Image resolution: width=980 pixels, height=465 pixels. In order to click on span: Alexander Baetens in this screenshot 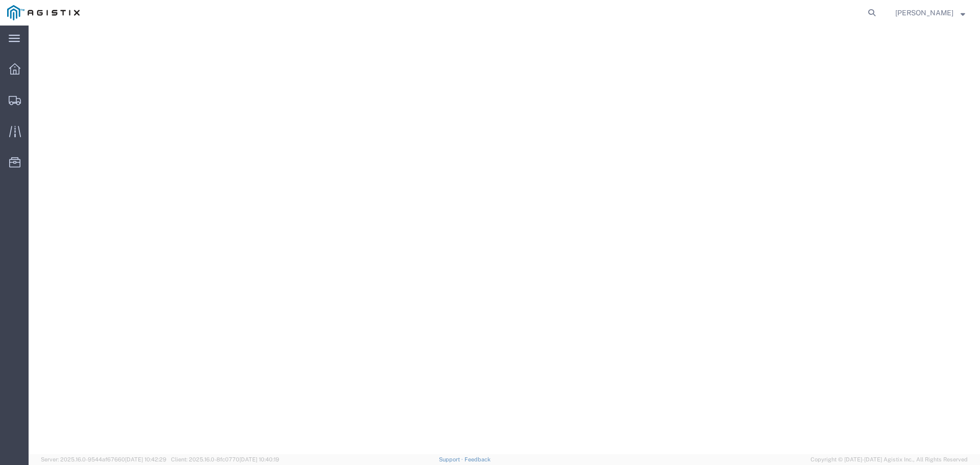, I will do `click(924, 13)`.